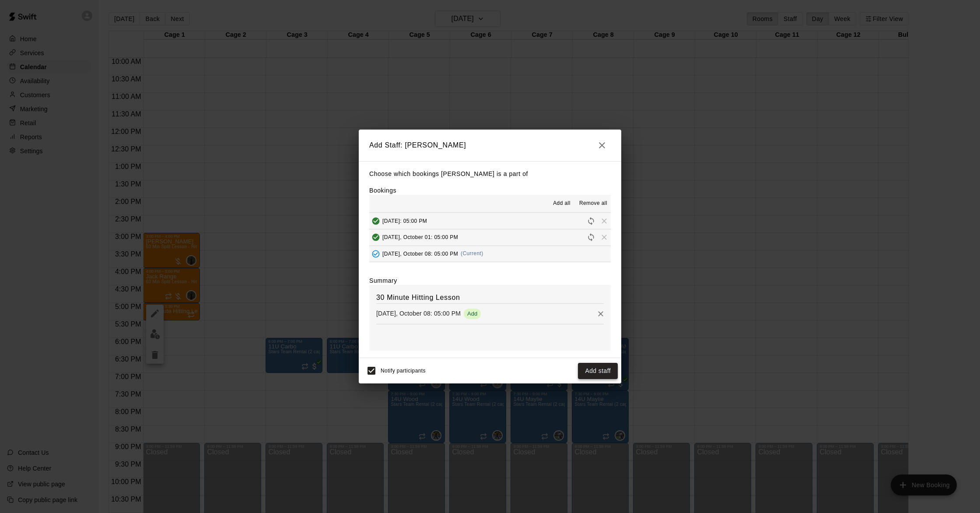 This screenshot has height=513, width=980. What do you see at coordinates (403, 371) in the screenshot?
I see `span: Notify participants` at bounding box center [403, 371].